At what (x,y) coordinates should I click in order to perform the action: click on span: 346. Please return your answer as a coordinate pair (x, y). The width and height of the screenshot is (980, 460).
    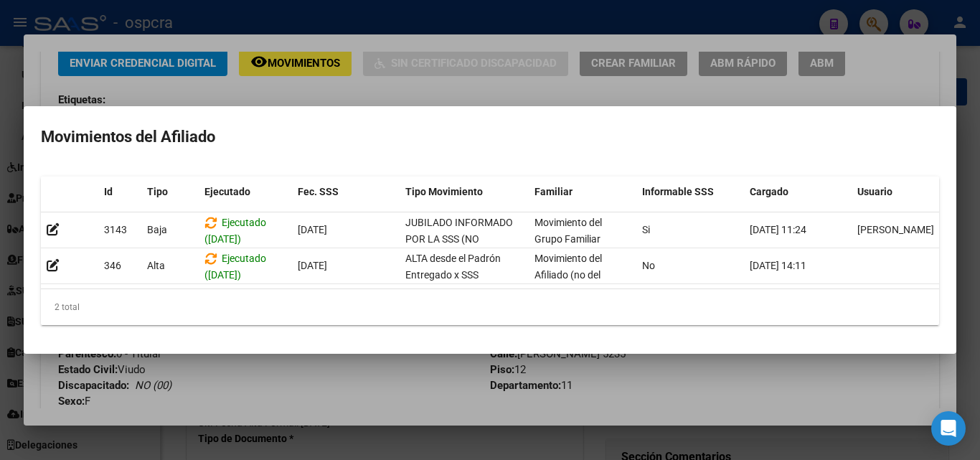
    Looking at the image, I should click on (112, 265).